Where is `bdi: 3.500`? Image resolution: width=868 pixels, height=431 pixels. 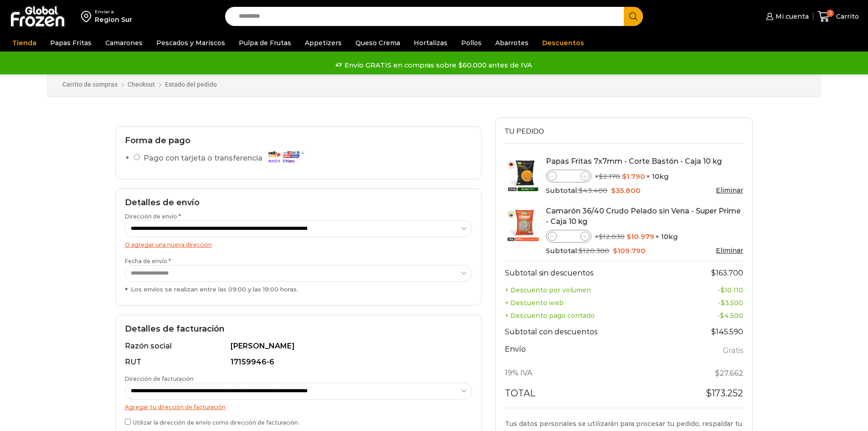
bdi: 3.500 is located at coordinates (732, 303).